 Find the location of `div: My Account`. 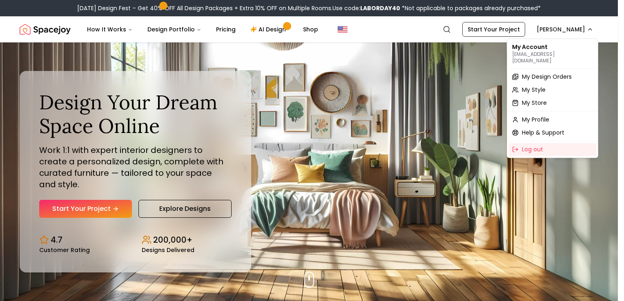

div: My Account is located at coordinates (553, 53).